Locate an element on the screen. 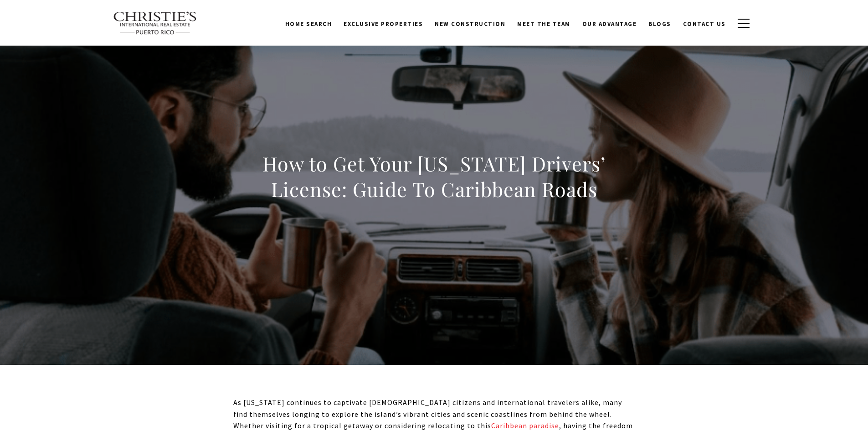 This screenshot has width=868, height=431. img: Christie's International Real Estate text transparent background is located at coordinates (155, 23).